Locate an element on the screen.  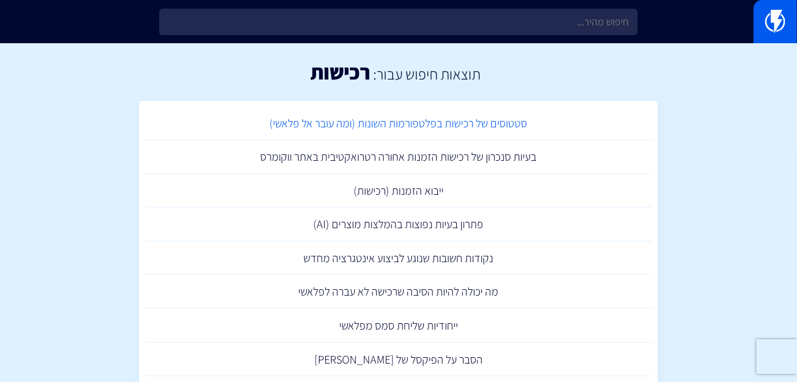
a: מה יכולה להיות הסיבה שרכישה לא עברה לפלאשי is located at coordinates (399, 292).